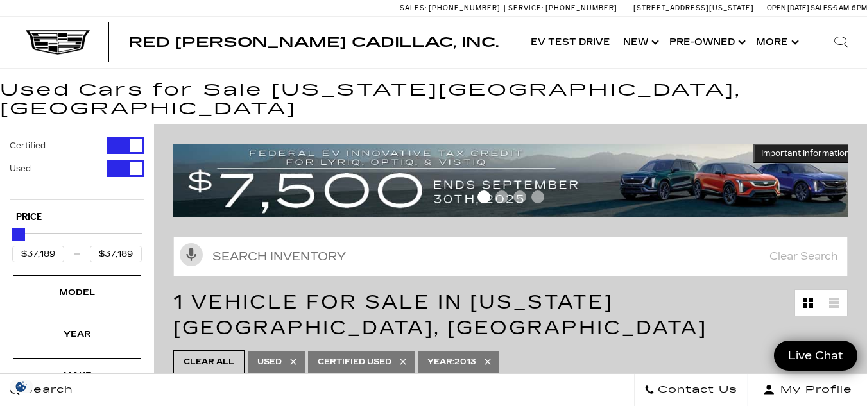  Describe the element at coordinates (452, 362) in the screenshot. I see `span: 2013` at that location.